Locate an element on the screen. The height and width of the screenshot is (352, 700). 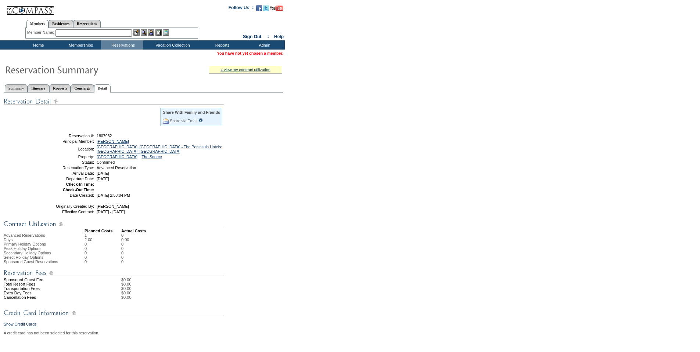
td: Vacation Collection is located at coordinates (172, 45).